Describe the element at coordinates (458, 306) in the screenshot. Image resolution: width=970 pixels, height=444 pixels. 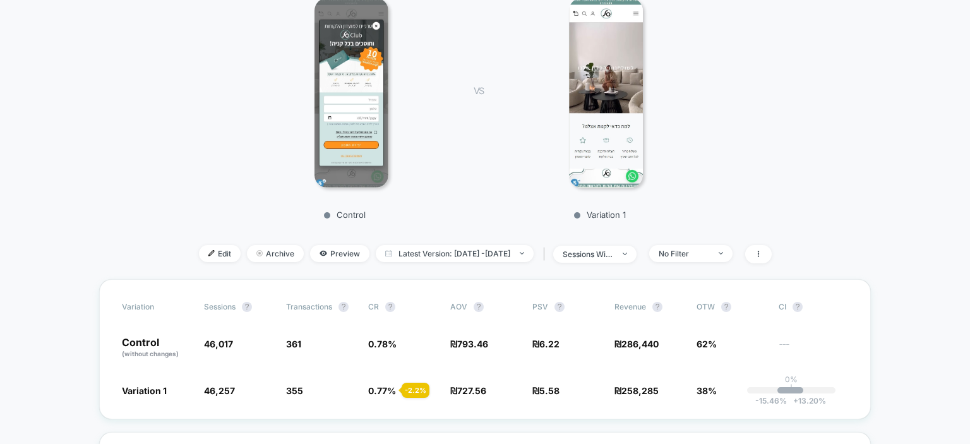
I see `span: AOV` at that location.